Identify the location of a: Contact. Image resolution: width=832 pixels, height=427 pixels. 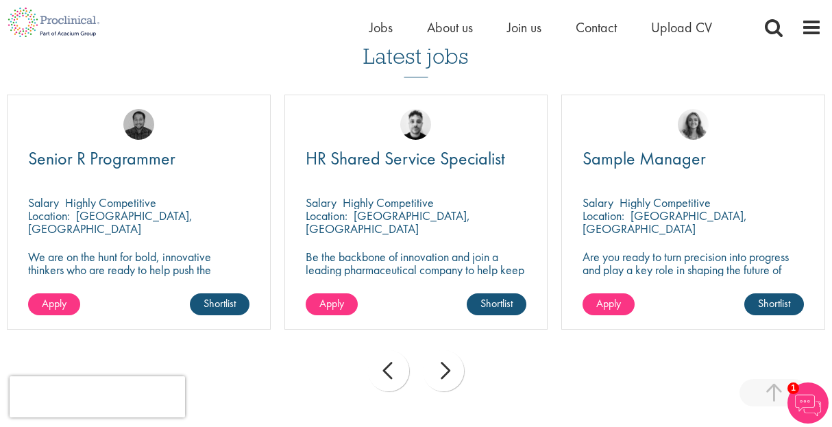
(596, 27).